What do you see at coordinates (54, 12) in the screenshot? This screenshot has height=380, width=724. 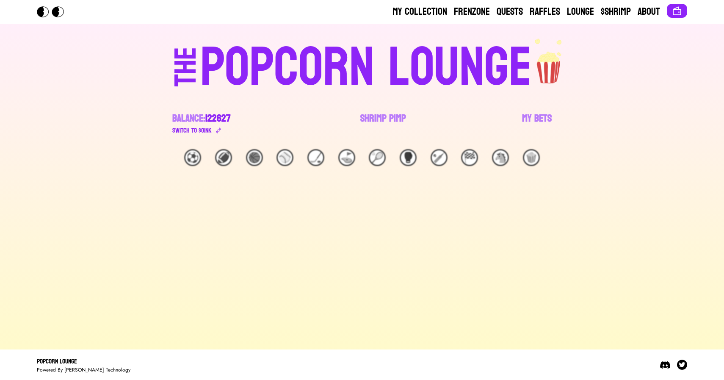 I see `img: Popcorn` at bounding box center [54, 12].